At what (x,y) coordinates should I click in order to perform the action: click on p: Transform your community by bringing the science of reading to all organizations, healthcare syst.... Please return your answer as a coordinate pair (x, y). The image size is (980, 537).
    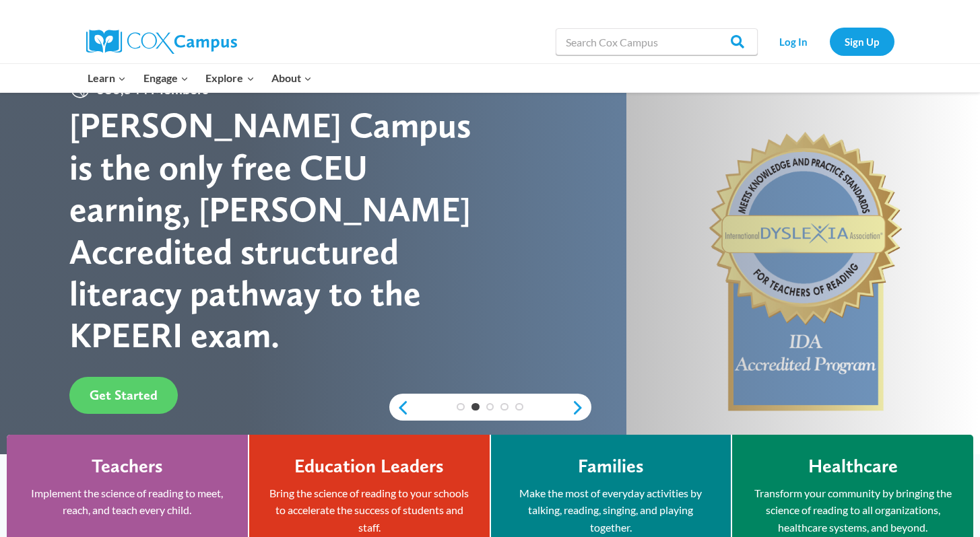
    Looking at the image, I should click on (853, 510).